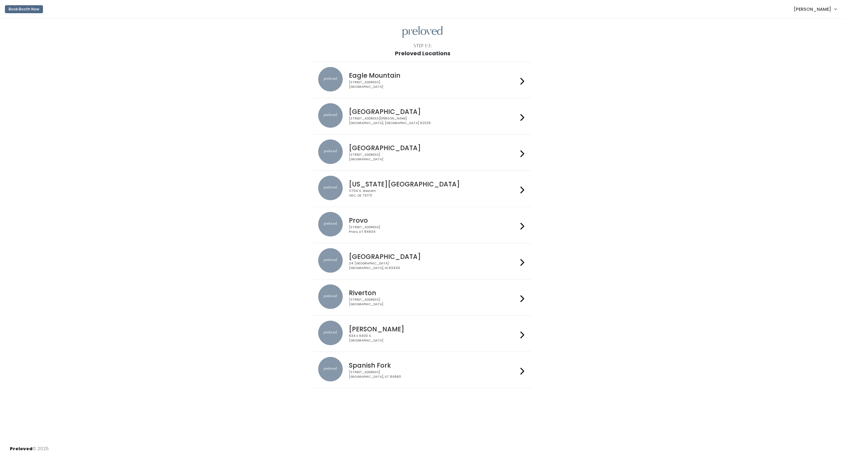 The image size is (845, 457). Describe the element at coordinates (433, 365) in the screenshot. I see `h4: Spanish Fork` at that location.